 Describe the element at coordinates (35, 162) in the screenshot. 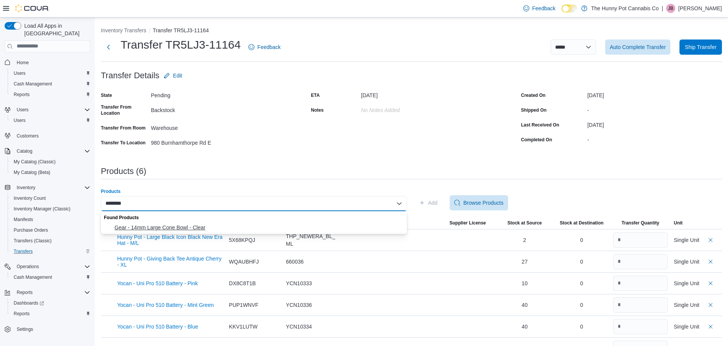

I see `a: My Catalog (Classic)` at that location.